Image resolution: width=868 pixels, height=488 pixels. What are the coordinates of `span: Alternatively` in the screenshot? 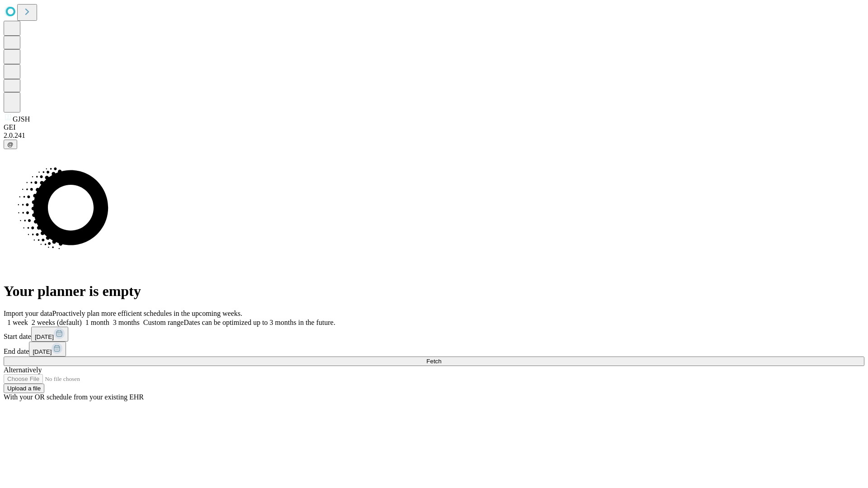 It's located at (22, 370).